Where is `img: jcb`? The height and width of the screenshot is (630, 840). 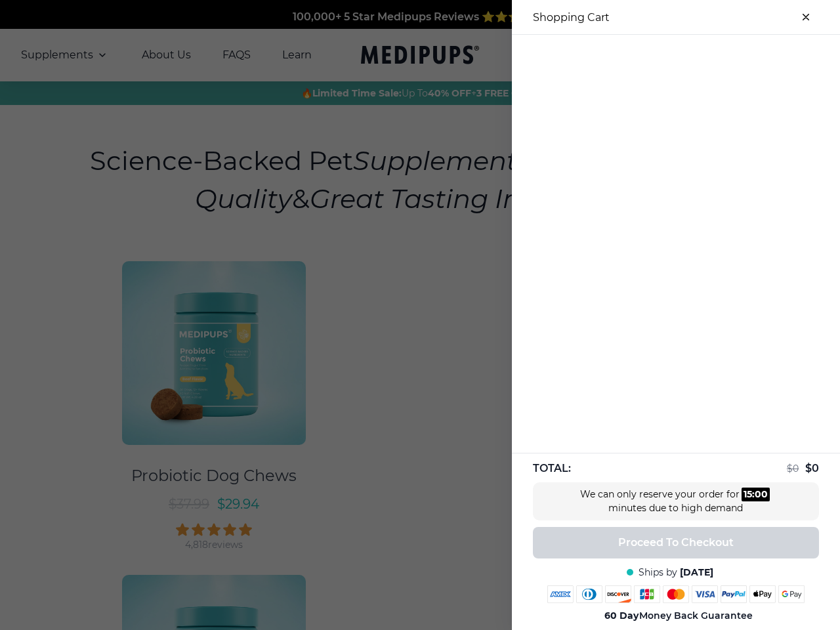 img: jcb is located at coordinates (646, 594).